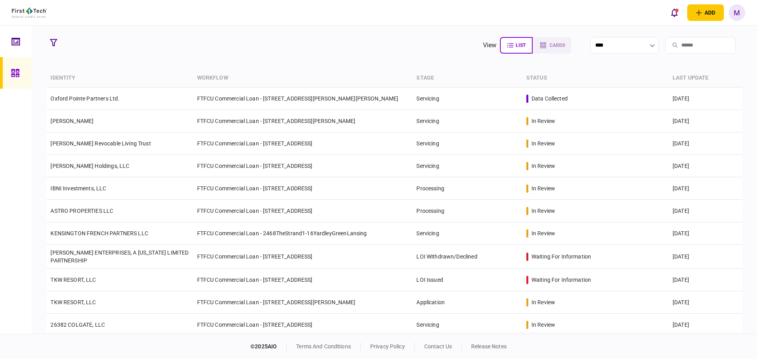 This screenshot has width=757, height=359. Describe the element at coordinates (557, 45) in the screenshot. I see `span: cards` at that location.